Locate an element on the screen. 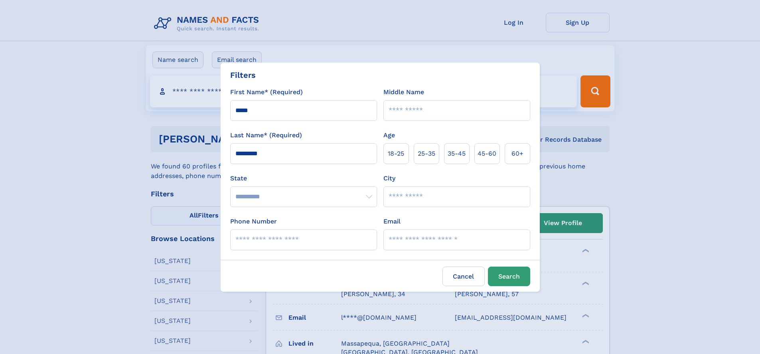 This screenshot has width=760, height=354. label: Email is located at coordinates (392, 221).